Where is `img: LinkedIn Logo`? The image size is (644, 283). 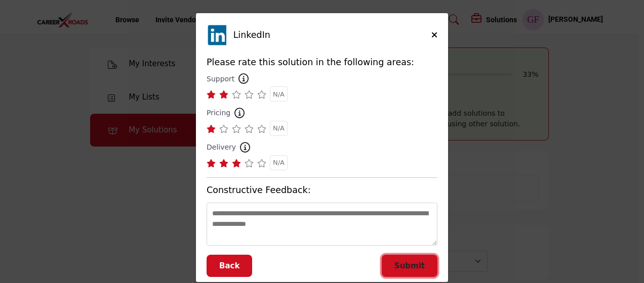
img: LinkedIn Logo is located at coordinates (218, 35).